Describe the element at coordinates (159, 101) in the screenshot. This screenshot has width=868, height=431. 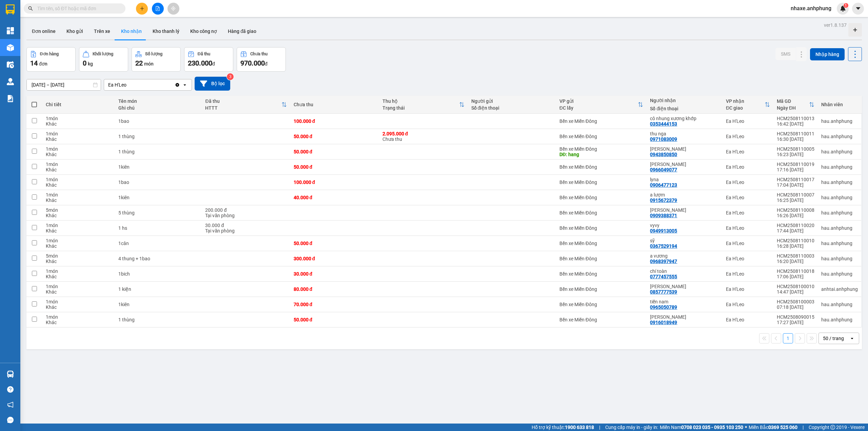
I see `div: Tên món` at that location.